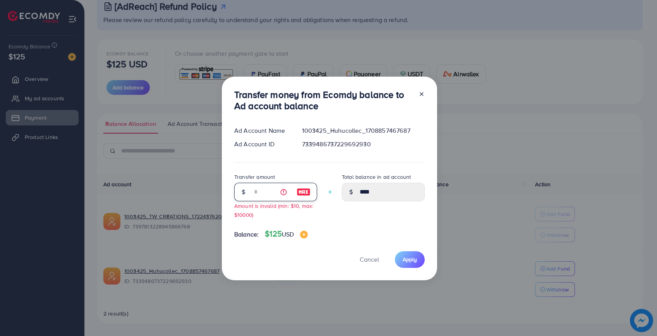 The height and width of the screenshot is (336, 657). I want to click on label: Total balance in ad account, so click(376, 177).